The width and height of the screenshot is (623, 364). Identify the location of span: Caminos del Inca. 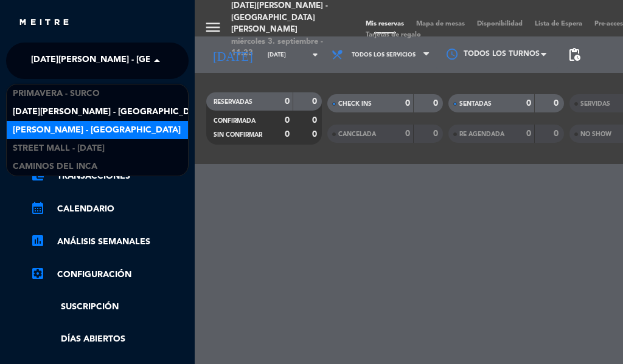
(55, 166).